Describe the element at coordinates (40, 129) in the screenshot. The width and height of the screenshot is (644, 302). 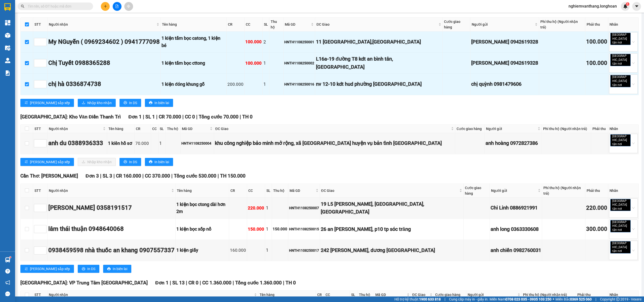
I see `th: STT` at that location.